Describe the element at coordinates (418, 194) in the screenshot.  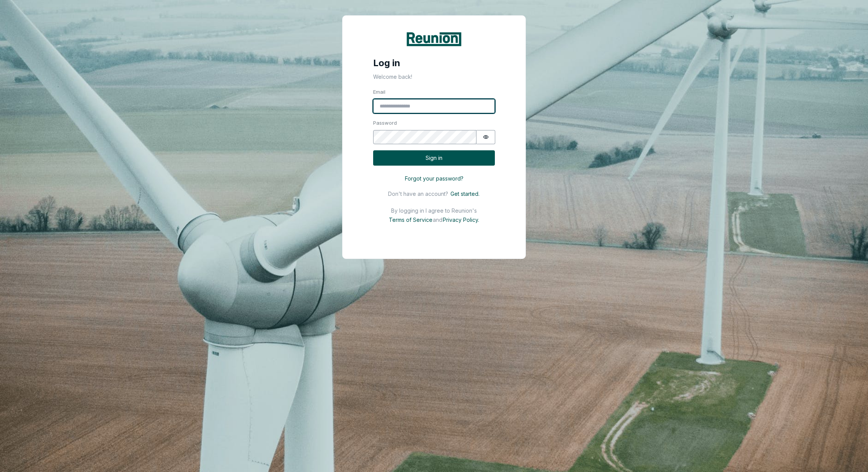
I see `p: Don't have an account?` at that location.